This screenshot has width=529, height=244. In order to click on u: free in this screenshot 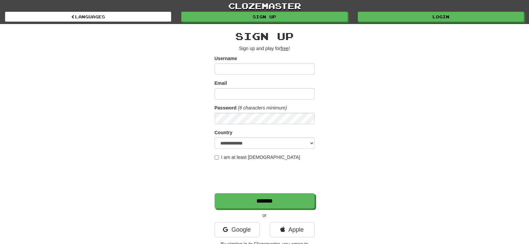, I will do `click(285, 48)`.